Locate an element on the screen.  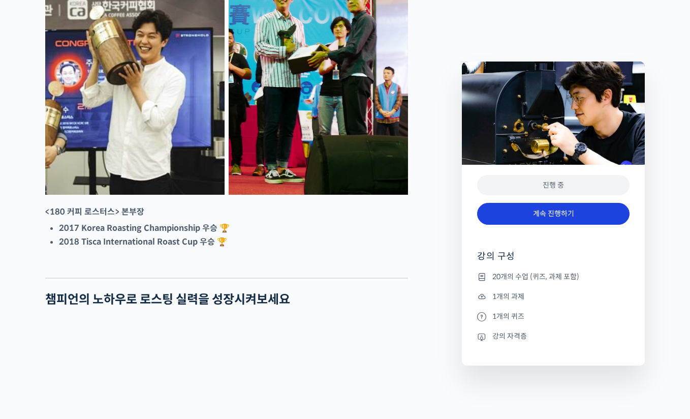
a: 계속 진행하기 is located at coordinates (553, 213).